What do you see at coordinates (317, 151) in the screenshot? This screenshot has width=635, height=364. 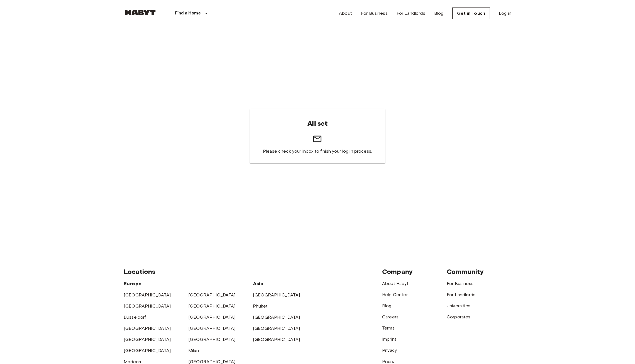 I see `span: Please check your inbox to finish your log in process.` at bounding box center [317, 151].